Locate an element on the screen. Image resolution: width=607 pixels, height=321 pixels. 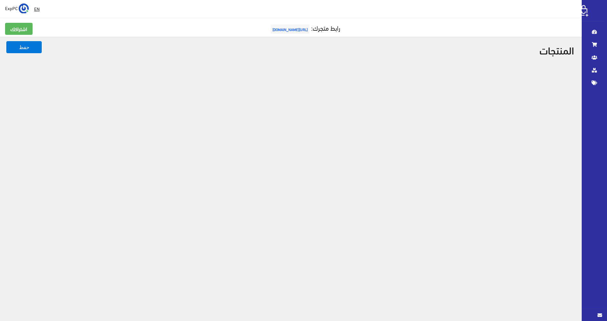
h2: المنتجات is located at coordinates (291, 50).